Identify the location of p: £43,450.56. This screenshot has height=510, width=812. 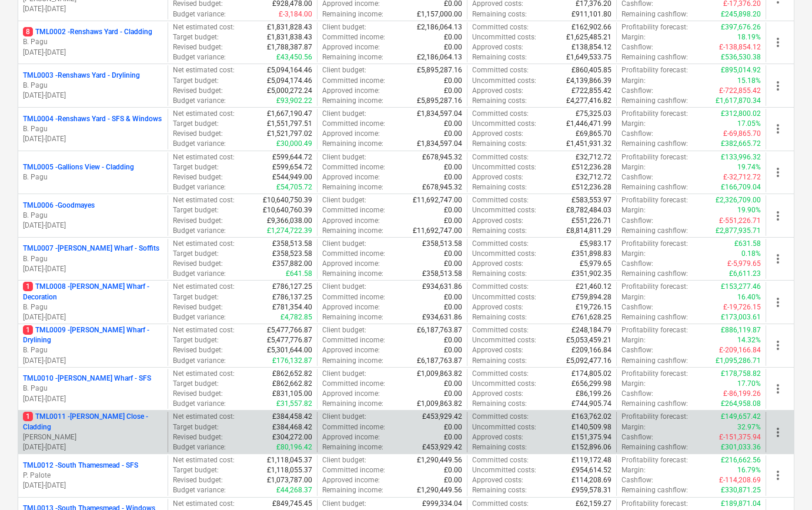
(294, 57).